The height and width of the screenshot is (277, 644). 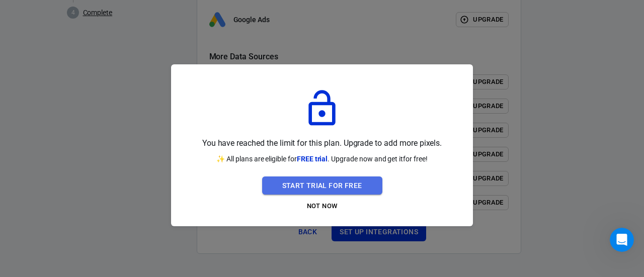 I want to click on p: ✨ All plans are eligible for . Upgrade now and get it for free!, so click(x=322, y=159).